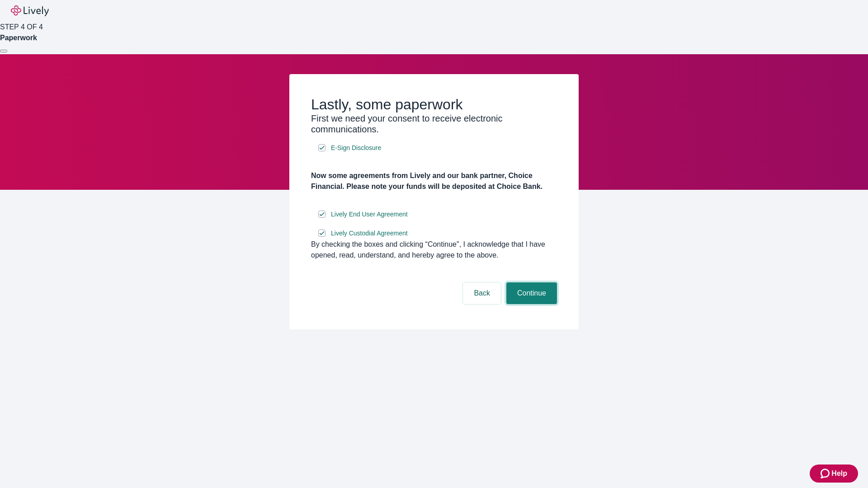 The width and height of the screenshot is (868, 488). I want to click on button: Zendesk support iconHelp, so click(833, 474).